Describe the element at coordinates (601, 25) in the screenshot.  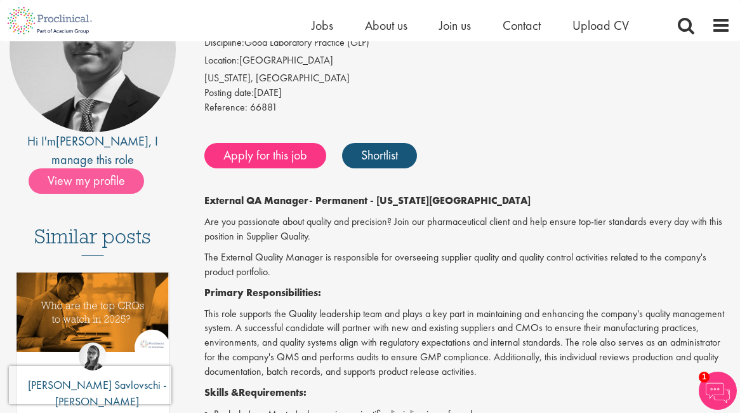
I see `span: Upload CV` at that location.